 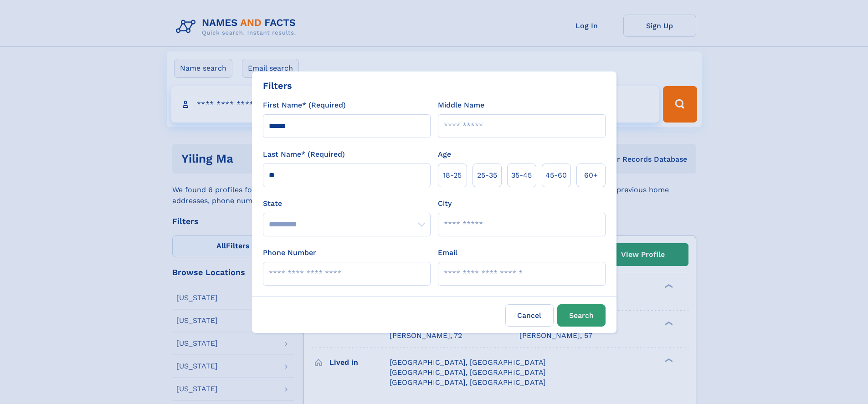 I want to click on span: 35‑45, so click(x=521, y=175).